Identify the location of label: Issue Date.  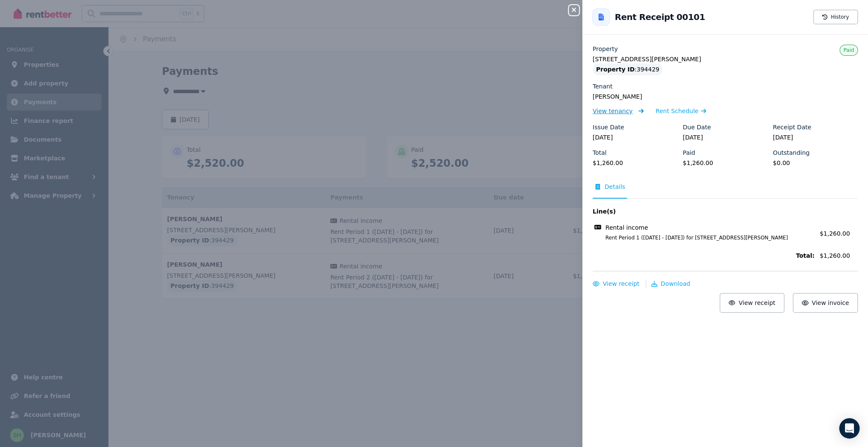
(609, 127).